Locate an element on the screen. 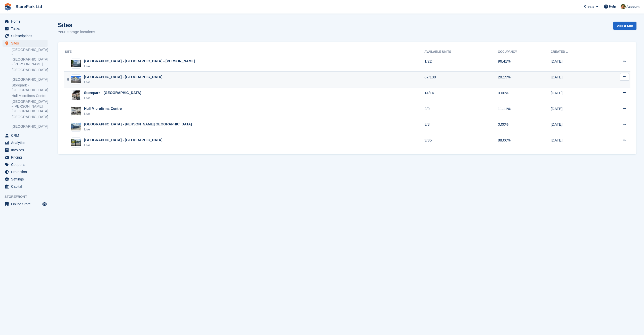 This screenshot has height=335, width=644. span: Capital is located at coordinates (26, 186).